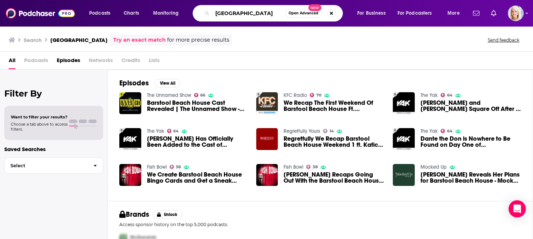 The width and height of the screenshot is (533, 239). What do you see at coordinates (68, 62) in the screenshot?
I see `span: Episodes` at bounding box center [68, 62].